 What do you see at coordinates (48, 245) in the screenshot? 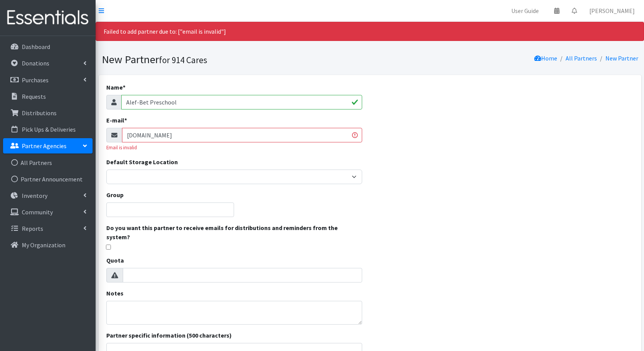
I see `a: My Organization` at bounding box center [48, 245].